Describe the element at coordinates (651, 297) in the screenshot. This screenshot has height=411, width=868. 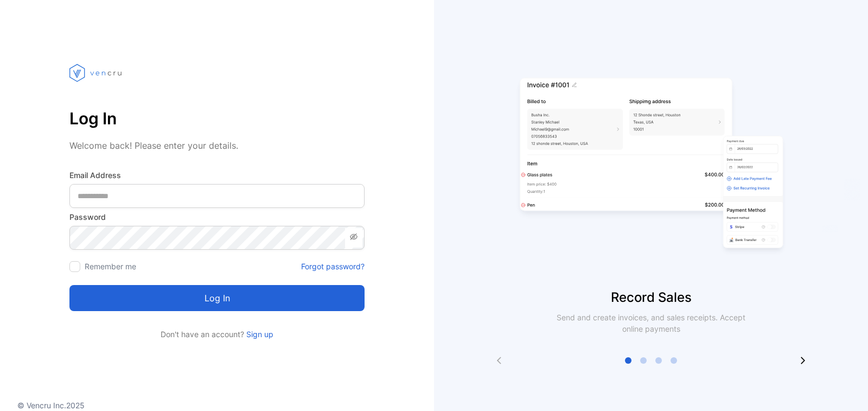
I see `p: Record Sales` at that location.